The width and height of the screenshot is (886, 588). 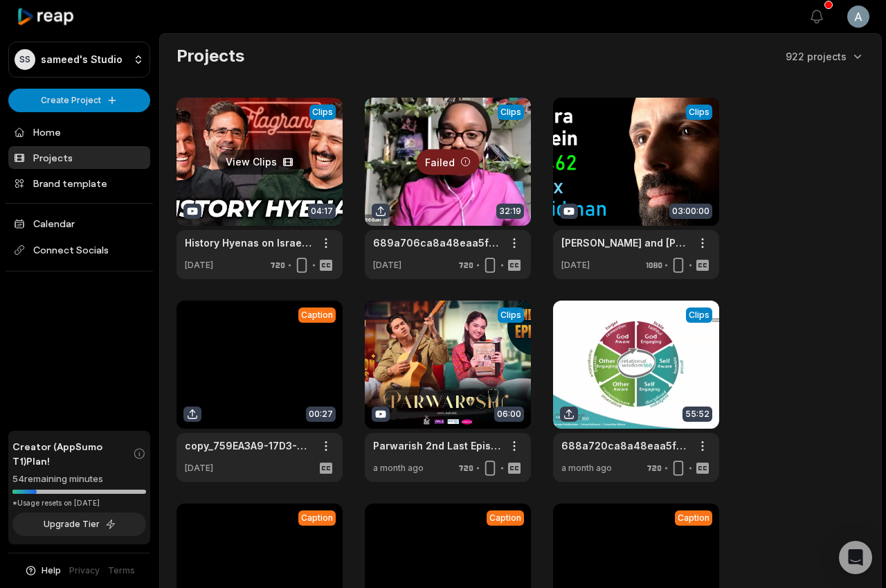 What do you see at coordinates (42, 570) in the screenshot?
I see `button: Help` at bounding box center [42, 570].